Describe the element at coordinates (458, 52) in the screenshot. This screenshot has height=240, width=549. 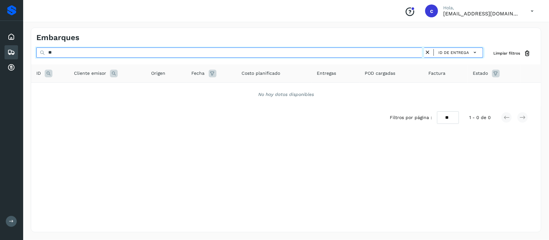
I see `button: ID de entrega` at that location.